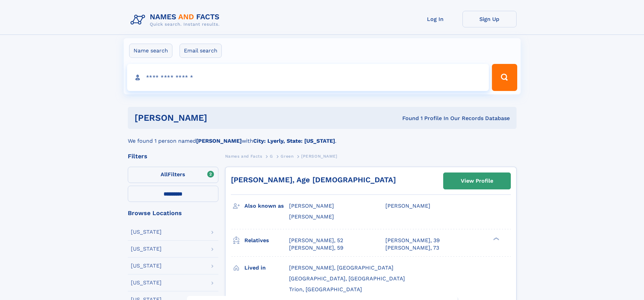  Describe the element at coordinates (173, 213) in the screenshot. I see `div: Browse Locations` at that location.